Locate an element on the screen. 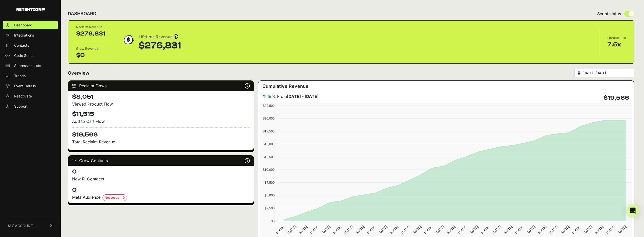 The height and width of the screenshot is (237, 644). a: MY ACCOUNT is located at coordinates (30, 225).